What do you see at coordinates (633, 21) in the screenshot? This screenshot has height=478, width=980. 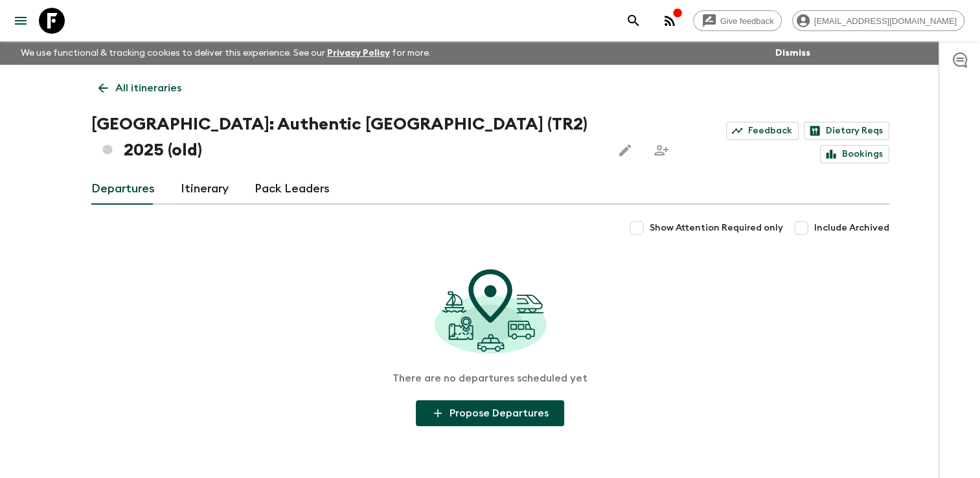 I see `button: search adventures` at bounding box center [633, 21].